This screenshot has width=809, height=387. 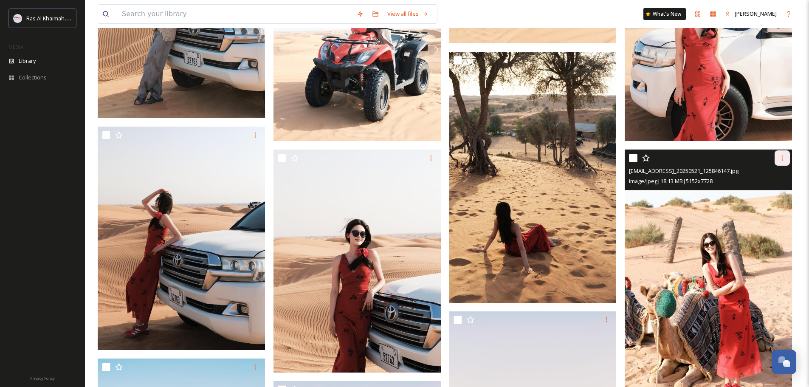 What do you see at coordinates (27, 61) in the screenshot?
I see `span: Library` at bounding box center [27, 61].